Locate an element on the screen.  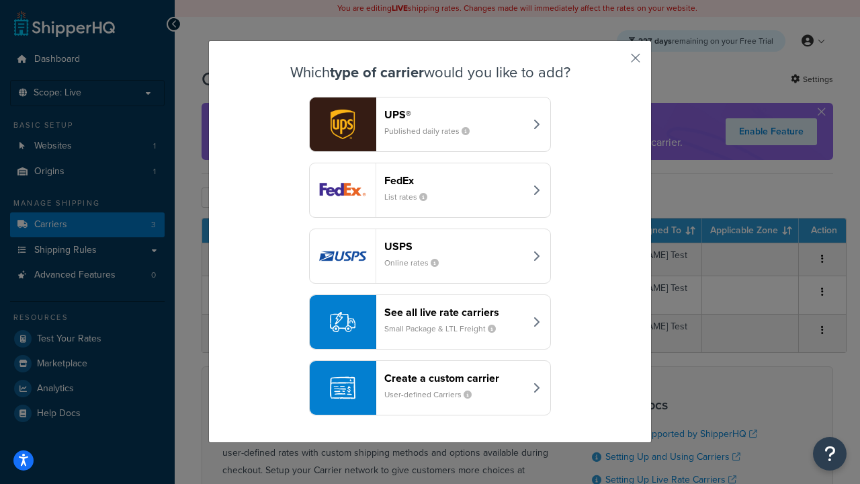
button: Open Resource Center is located at coordinates (829, 453).